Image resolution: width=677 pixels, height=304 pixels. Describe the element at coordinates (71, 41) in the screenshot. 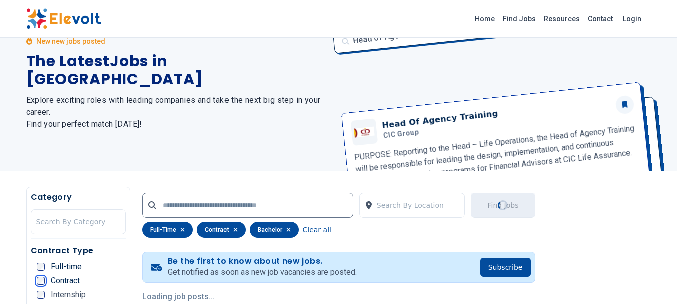

I see `p: New new jobs posted` at that location.